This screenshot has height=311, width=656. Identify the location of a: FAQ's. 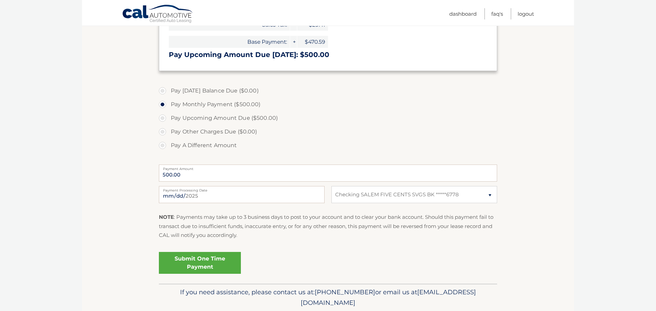
(497, 14).